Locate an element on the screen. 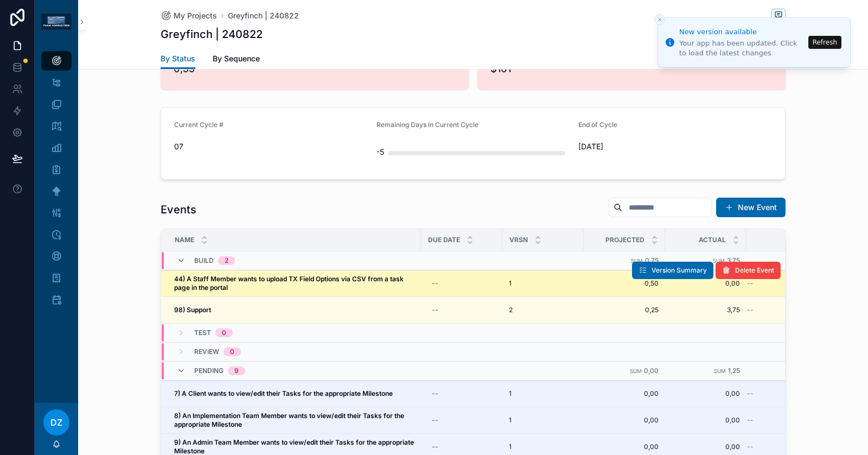  div: 2 is located at coordinates (226, 261).